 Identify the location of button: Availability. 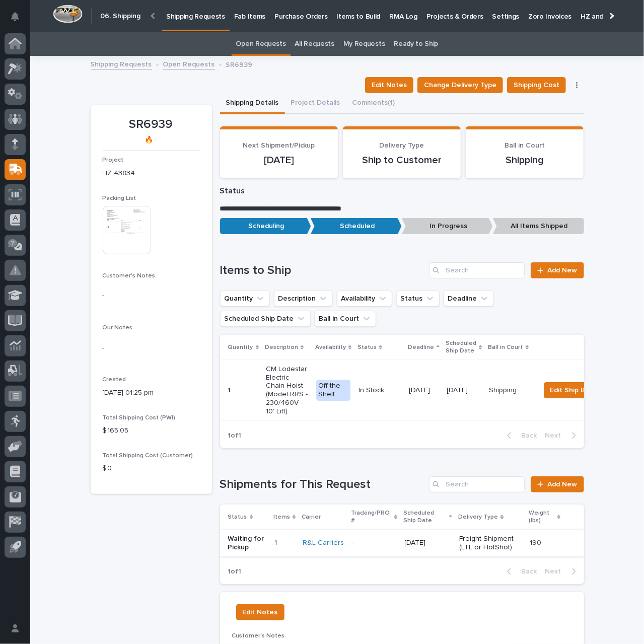
(364, 299).